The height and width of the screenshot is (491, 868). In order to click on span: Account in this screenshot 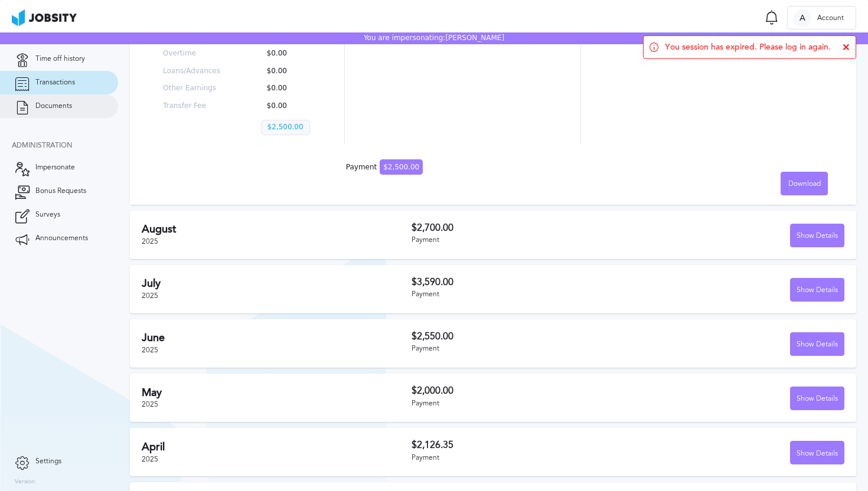, I will do `click(830, 18)`.